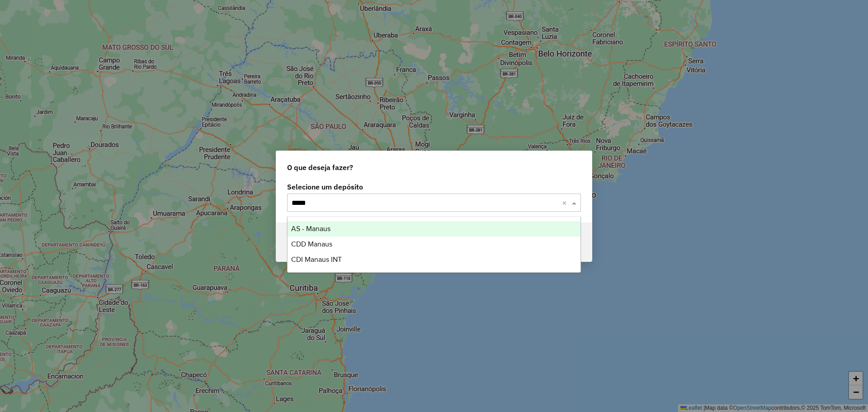 This screenshot has width=868, height=412. Describe the element at coordinates (565, 203) in the screenshot. I see `span: Clear all` at that location.